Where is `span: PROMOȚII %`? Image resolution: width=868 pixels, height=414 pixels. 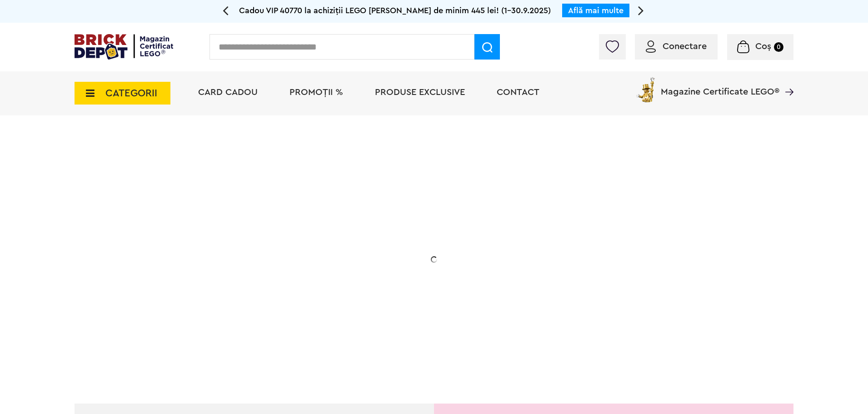
span: PROMOȚII % is located at coordinates (316, 92).